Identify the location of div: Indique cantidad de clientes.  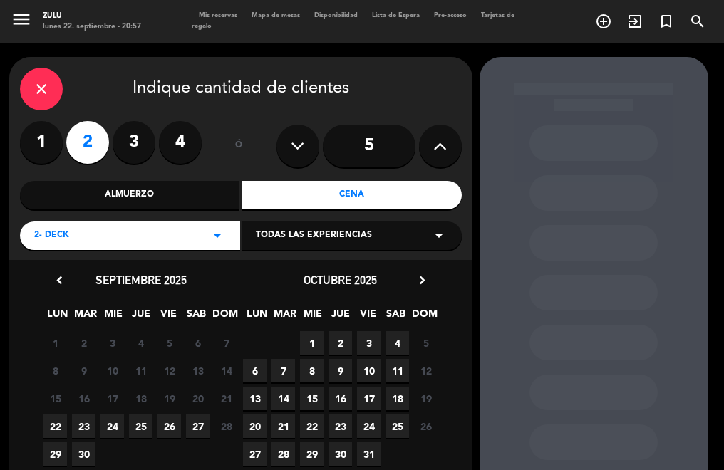
(241, 89).